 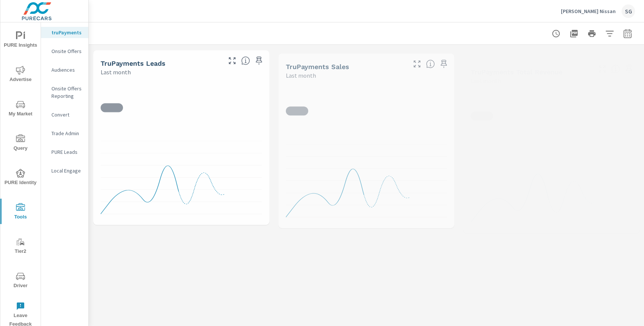 I want to click on span: PURE Insights, so click(x=20, y=40).